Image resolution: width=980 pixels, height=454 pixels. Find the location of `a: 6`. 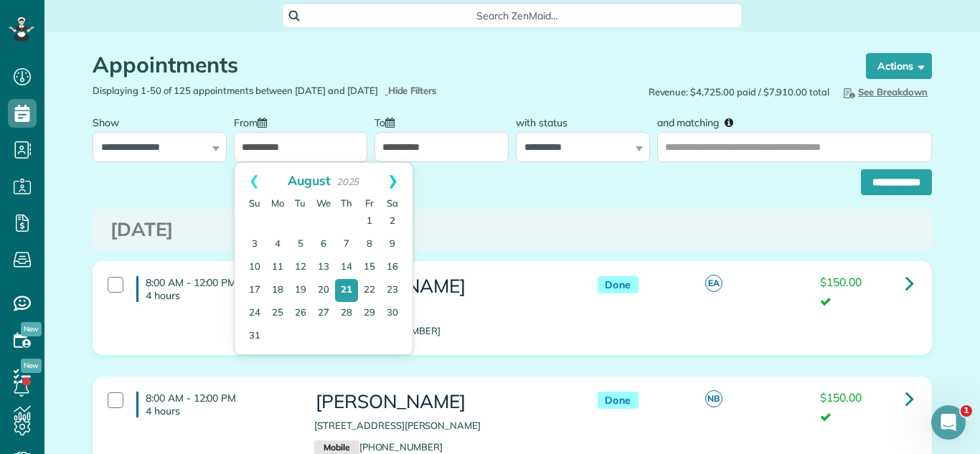

a: 6 is located at coordinates (323, 245).